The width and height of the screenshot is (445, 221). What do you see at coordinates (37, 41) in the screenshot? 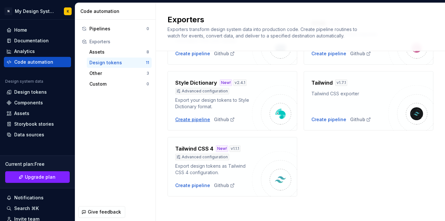
I see `a: Documentation` at bounding box center [37, 41].